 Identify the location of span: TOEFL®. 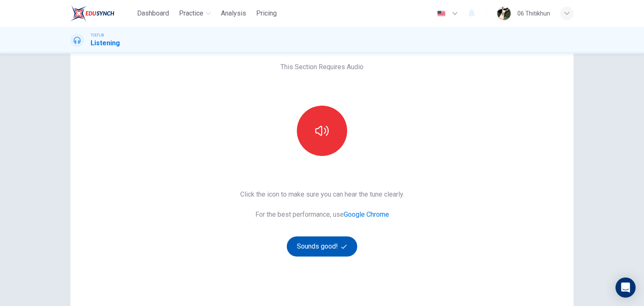
(97, 35).